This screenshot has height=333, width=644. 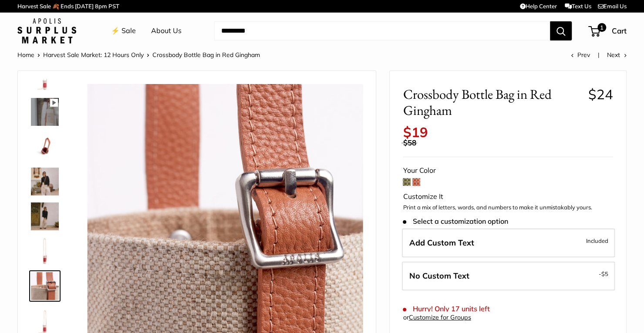 What do you see at coordinates (508, 243) in the screenshot?
I see `label: Add Custom Text` at bounding box center [508, 243].